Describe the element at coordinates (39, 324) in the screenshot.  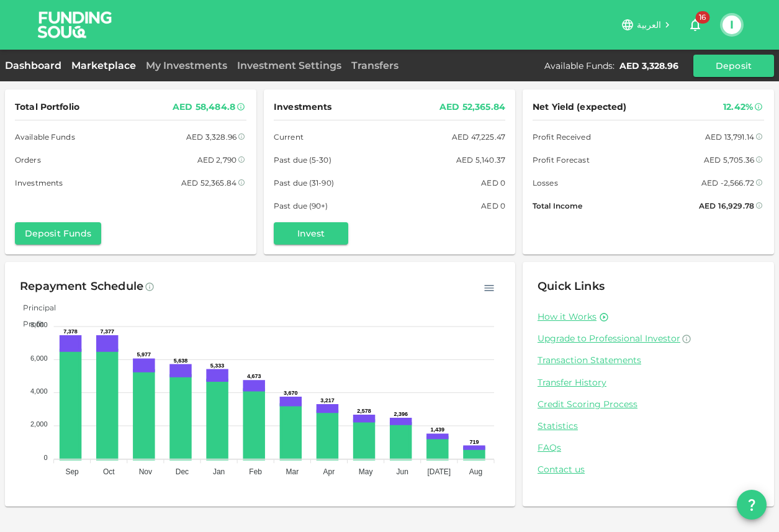
I see `tspan: 8,000` at that location.